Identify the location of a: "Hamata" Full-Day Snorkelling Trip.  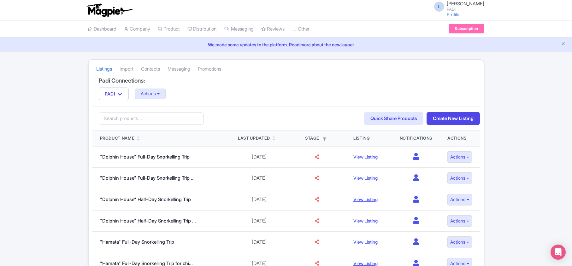
(137, 242).